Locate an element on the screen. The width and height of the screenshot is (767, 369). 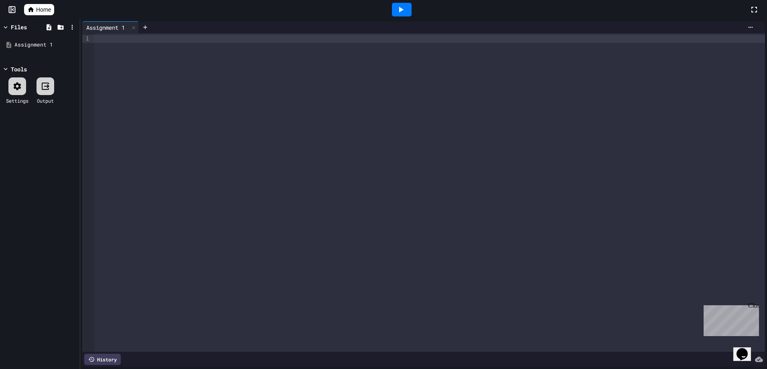
div: History is located at coordinates (102, 360).